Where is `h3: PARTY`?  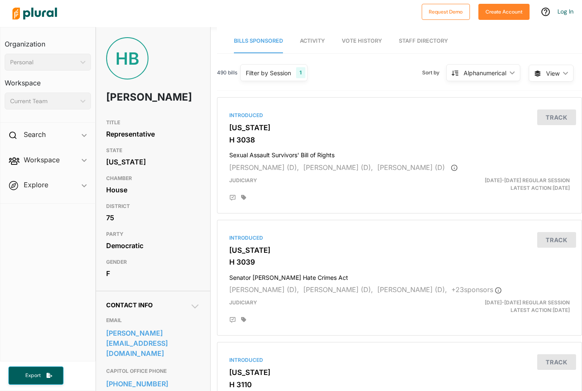 h3: PARTY is located at coordinates (153, 234).